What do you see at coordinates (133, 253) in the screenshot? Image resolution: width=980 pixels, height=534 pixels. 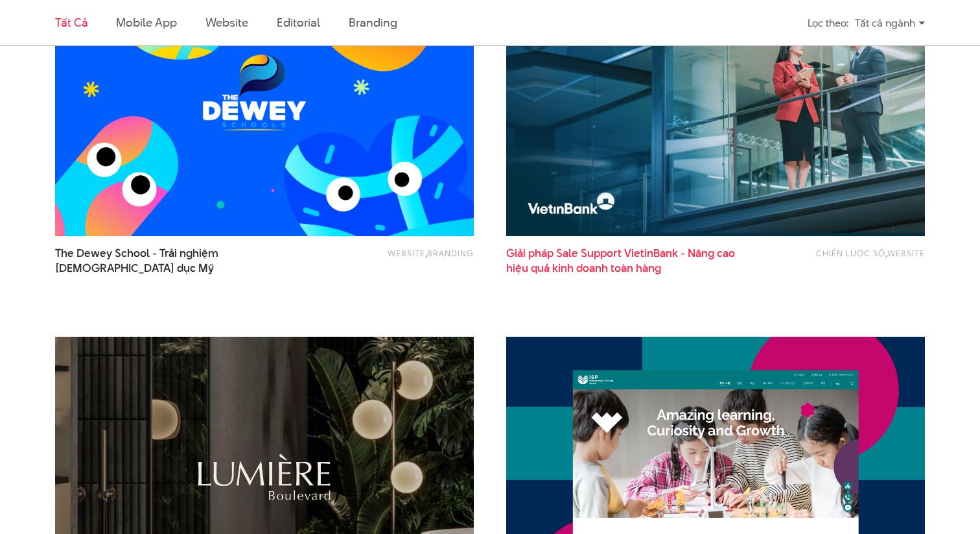 I see `span: School` at bounding box center [133, 253].